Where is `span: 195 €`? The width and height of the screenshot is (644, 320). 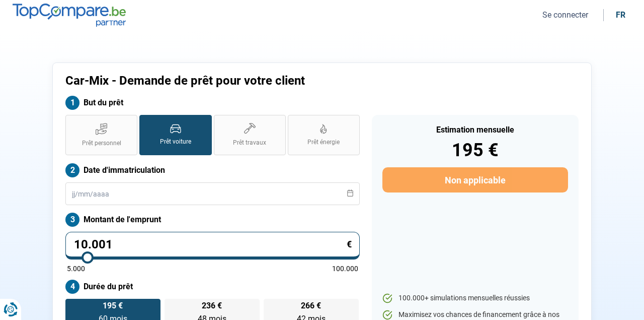
span: 195 € is located at coordinates (113, 306).